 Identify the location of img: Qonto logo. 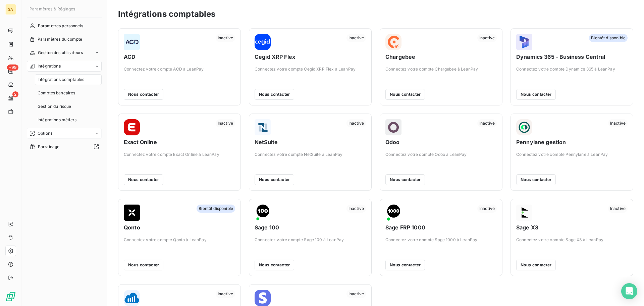
(132, 213).